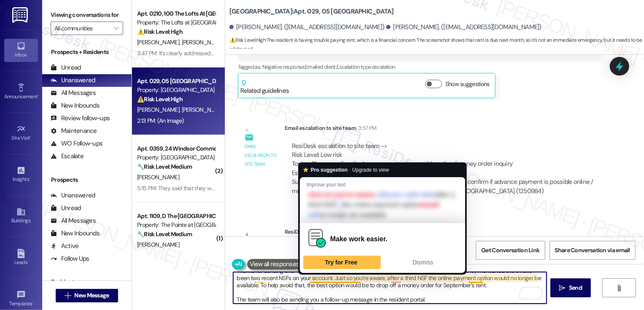 Image resolution: width=644 pixels, height=310 pixels. Describe the element at coordinates (67, 156) in the screenshot. I see `div: Escalate` at that location.